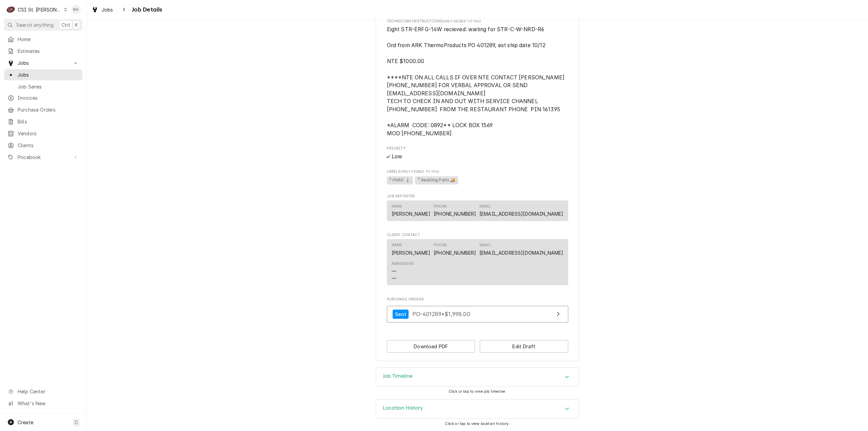 The height and width of the screenshot is (431, 868). What do you see at coordinates (478, 260) in the screenshot?
I see `div: Client Contact` at bounding box center [478, 260].